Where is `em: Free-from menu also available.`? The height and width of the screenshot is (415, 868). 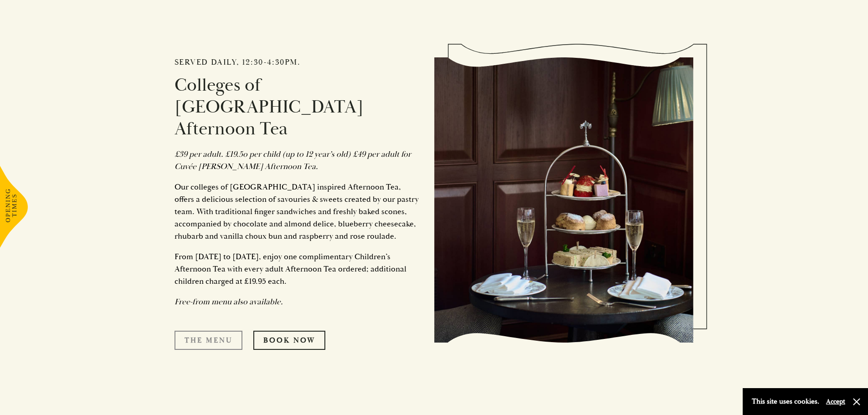
em: Free-from menu also available. is located at coordinates (229, 302).